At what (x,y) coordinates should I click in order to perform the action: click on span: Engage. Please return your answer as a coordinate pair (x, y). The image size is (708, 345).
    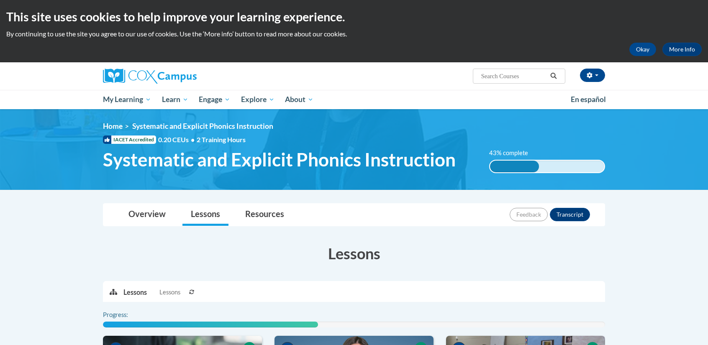
    Looking at the image, I should click on (214, 100).